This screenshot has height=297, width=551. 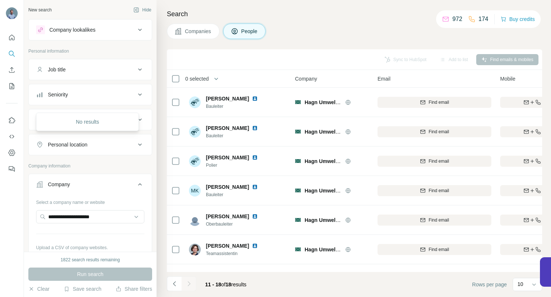 What do you see at coordinates (90, 30) in the screenshot?
I see `button: Company lookalikes` at bounding box center [90, 30].